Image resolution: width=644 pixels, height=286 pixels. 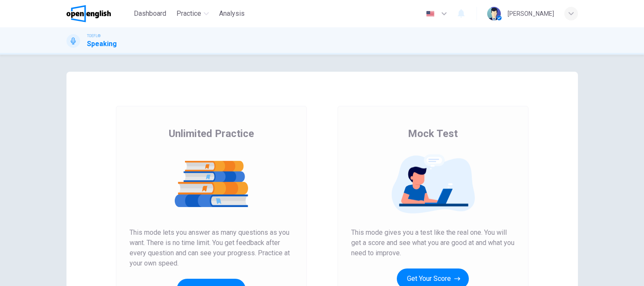 What do you see at coordinates (232, 14) in the screenshot?
I see `a: Analysis` at bounding box center [232, 14].